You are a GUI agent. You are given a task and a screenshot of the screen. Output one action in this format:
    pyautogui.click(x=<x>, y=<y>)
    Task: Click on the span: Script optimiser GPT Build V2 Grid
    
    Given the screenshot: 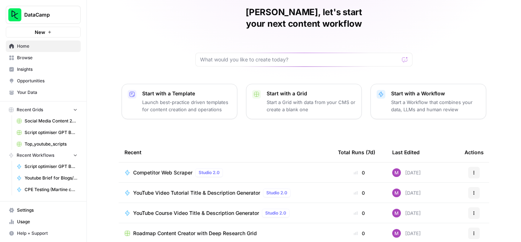 What is the action you would take?
    pyautogui.click(x=51, y=133)
    